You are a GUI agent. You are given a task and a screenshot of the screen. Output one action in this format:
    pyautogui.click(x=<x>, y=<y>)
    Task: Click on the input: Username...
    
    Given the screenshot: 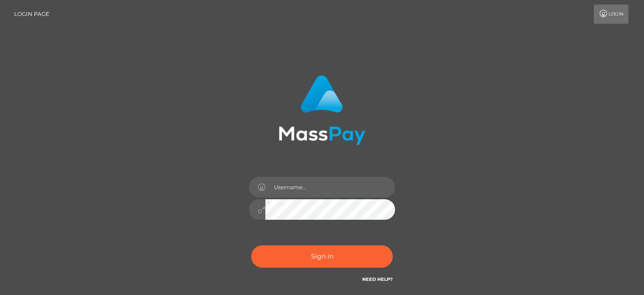 What is the action you would take?
    pyautogui.click(x=330, y=187)
    